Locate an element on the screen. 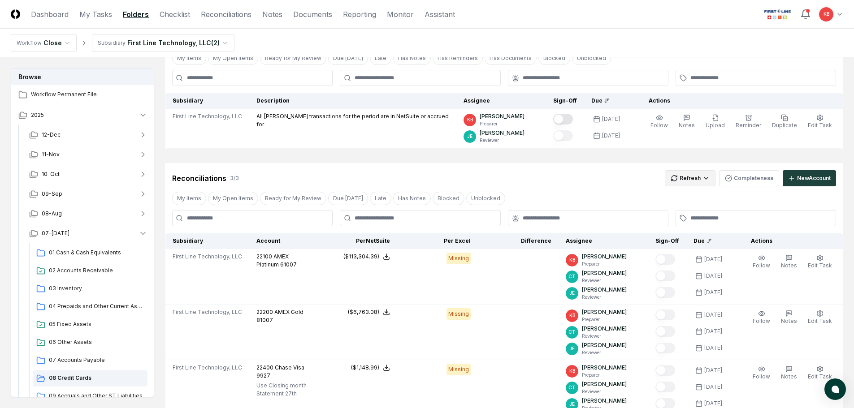 The image size is (854, 408). nav: breadcrumb is located at coordinates (122, 43).